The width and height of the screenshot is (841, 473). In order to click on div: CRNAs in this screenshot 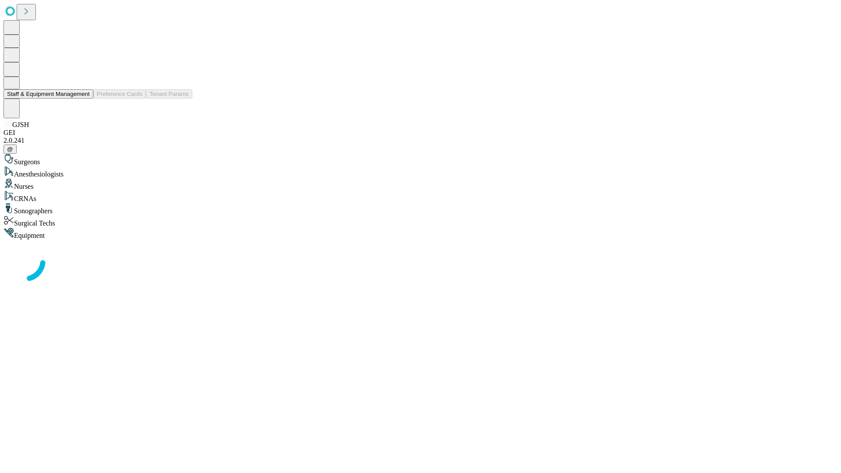, I will do `click(421, 197)`.